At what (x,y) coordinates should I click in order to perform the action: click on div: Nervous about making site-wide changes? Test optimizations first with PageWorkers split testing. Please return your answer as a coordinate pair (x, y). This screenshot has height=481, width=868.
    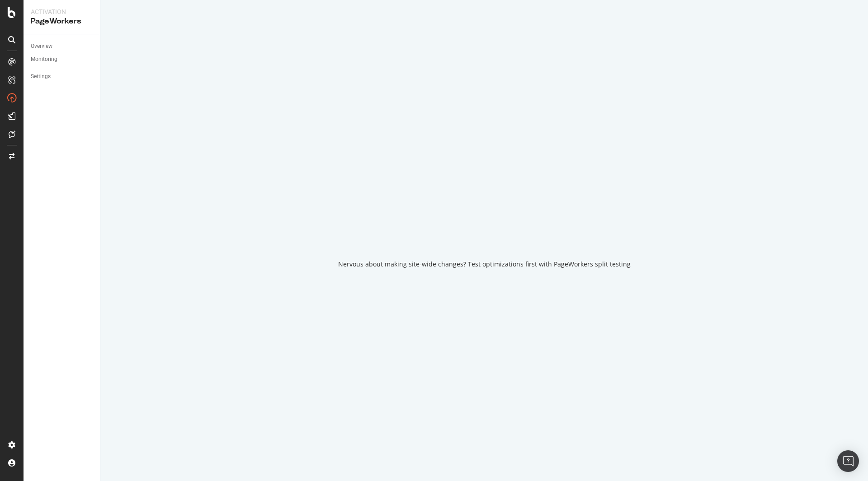
    Looking at the image, I should click on (484, 265).